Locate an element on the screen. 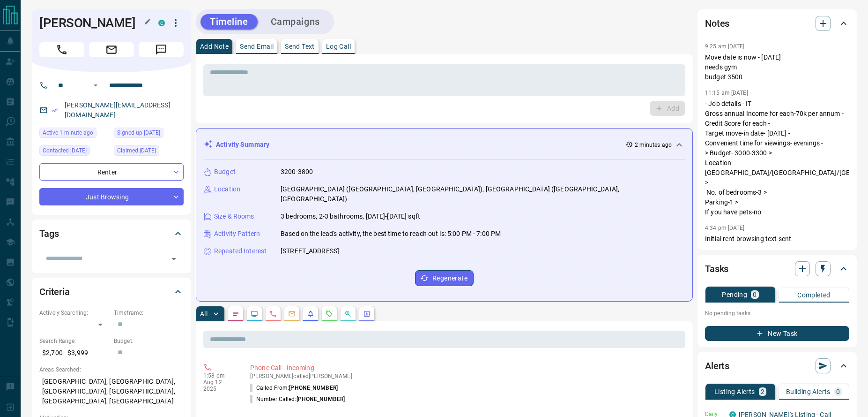  span: Active 1 minute ago is located at coordinates (68, 133).